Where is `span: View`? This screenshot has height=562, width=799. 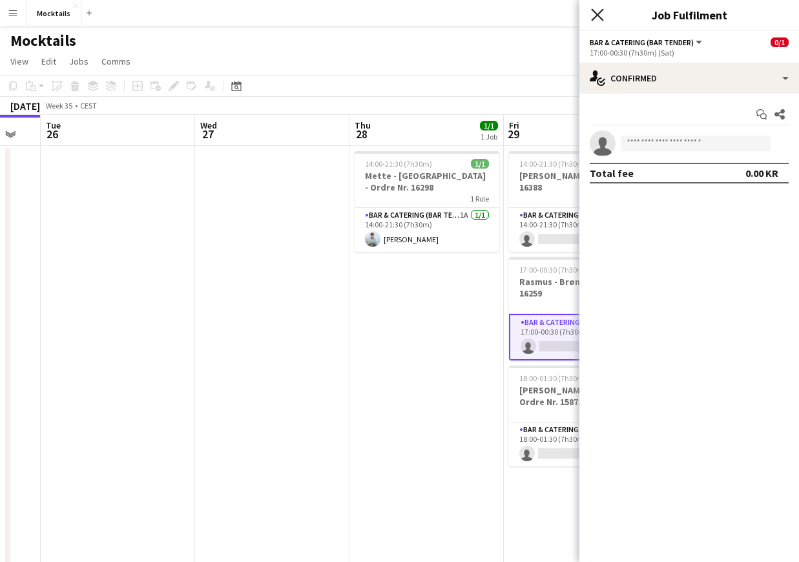 span: View is located at coordinates (19, 61).